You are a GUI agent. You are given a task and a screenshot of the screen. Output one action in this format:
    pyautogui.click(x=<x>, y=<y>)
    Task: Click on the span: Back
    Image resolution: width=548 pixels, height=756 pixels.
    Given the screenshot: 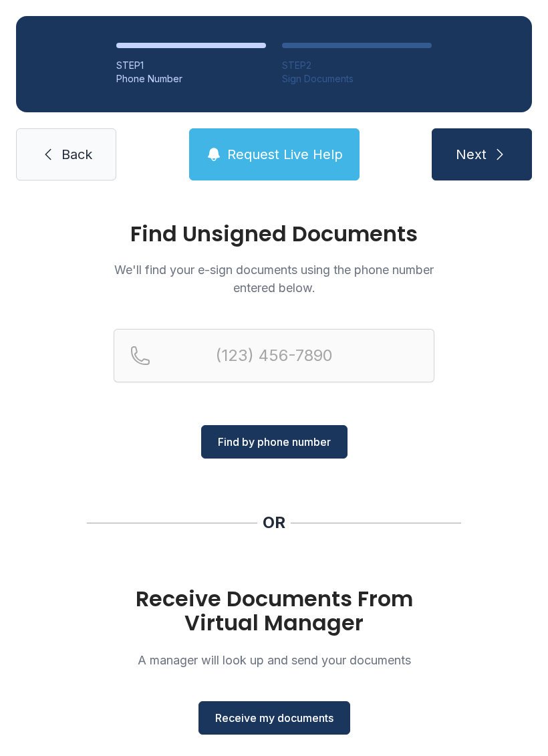 What is the action you would take?
    pyautogui.click(x=77, y=154)
    